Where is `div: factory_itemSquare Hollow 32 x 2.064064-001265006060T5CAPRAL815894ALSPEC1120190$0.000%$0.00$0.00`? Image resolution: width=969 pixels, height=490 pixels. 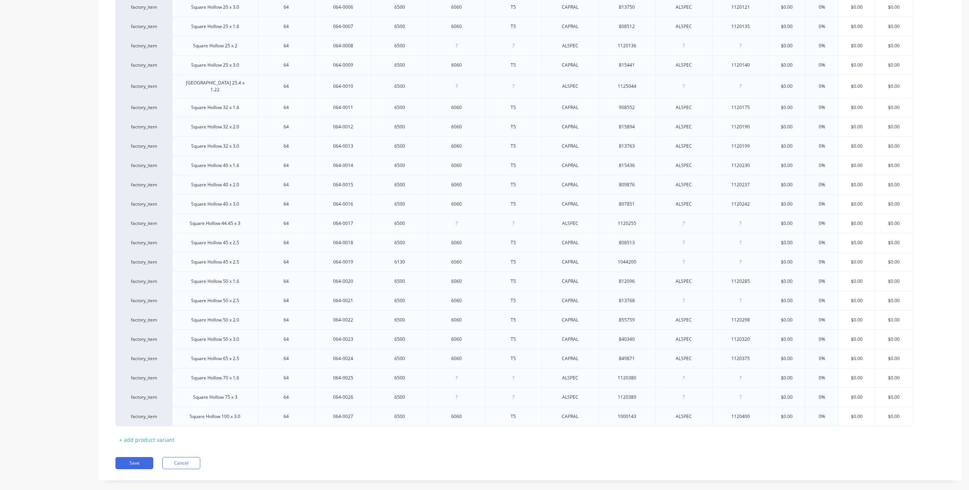
div: factory_itemSquare Hollow 32 x 2.064064-001265006060T5CAPRAL815894ALSPEC1120190$0.000%$0.00$0.00 is located at coordinates (515, 126).